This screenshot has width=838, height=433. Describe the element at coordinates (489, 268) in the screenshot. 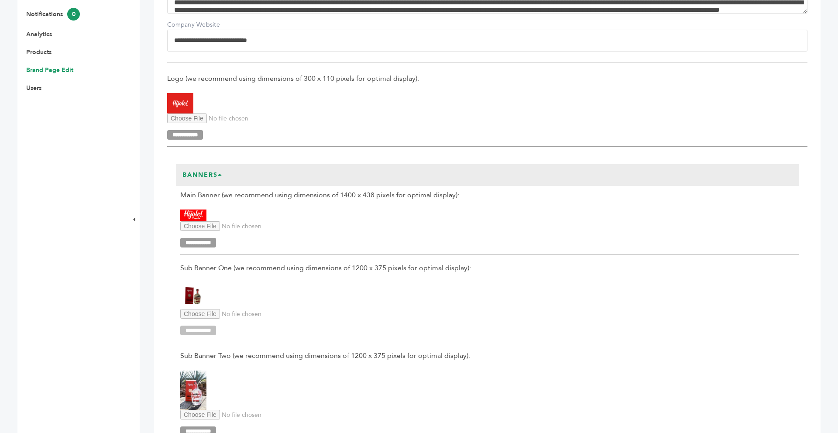

I see `span: Sub Banner One (we recommend using dimensions of 1200 x 375 pixels for optimal display):` at that location.